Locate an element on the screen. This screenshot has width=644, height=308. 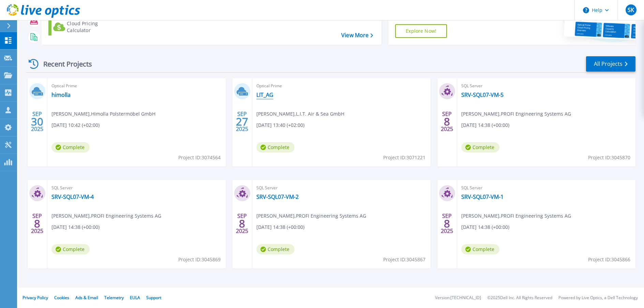
a: SRV-SQL07-VM-4 is located at coordinates (73, 197).